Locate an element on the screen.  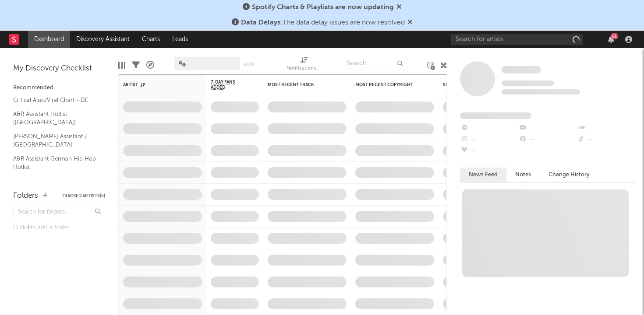
button: Notes is located at coordinates (523, 175).